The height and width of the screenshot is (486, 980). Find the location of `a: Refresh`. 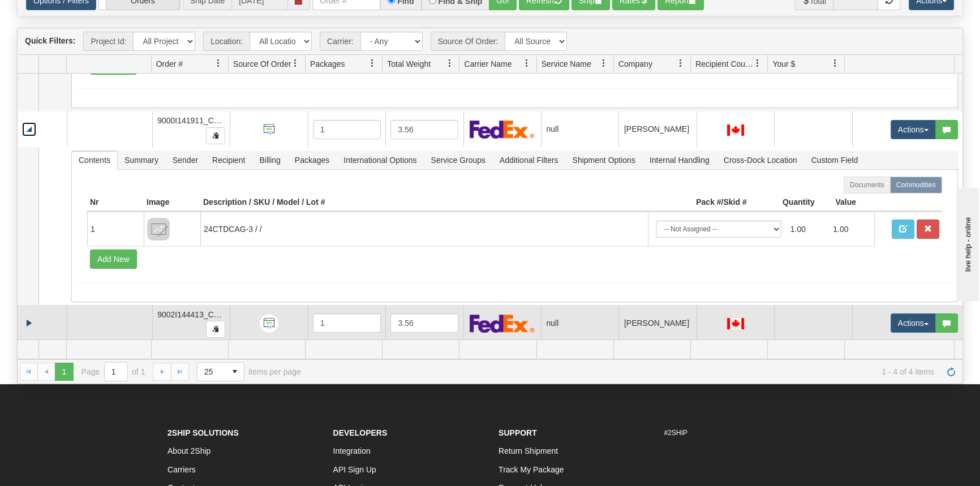

a: Refresh is located at coordinates (951, 372).